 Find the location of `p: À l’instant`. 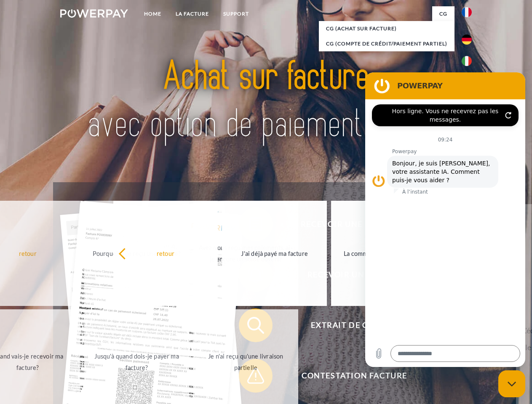

p: À l’instant is located at coordinates (50, 120).